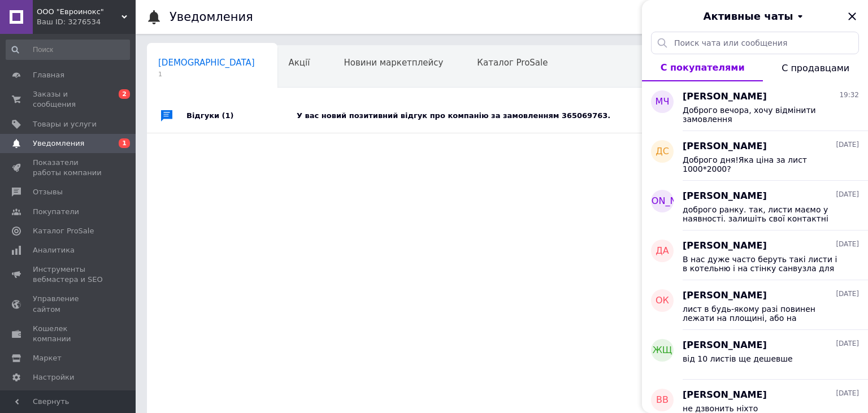  Describe the element at coordinates (702, 67) in the screenshot. I see `span: С покупателями` at that location.